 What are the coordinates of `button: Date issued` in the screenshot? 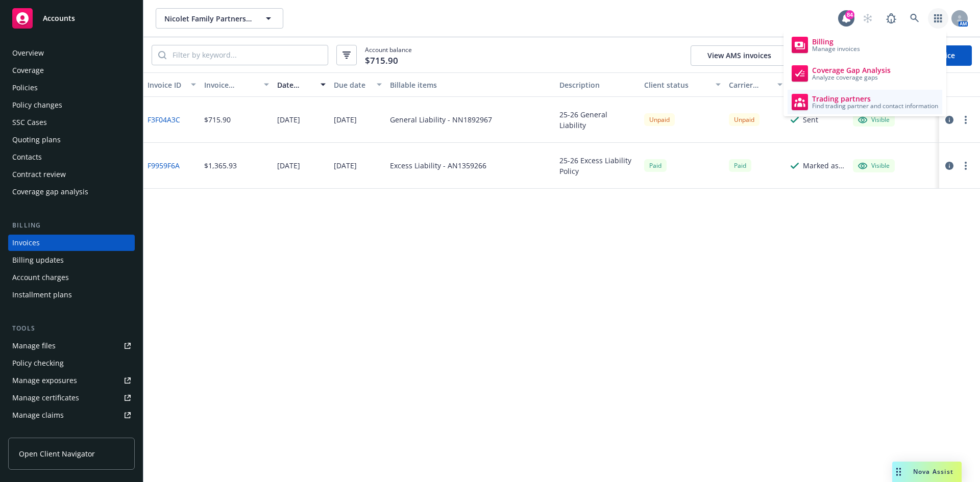 It's located at (301, 85).